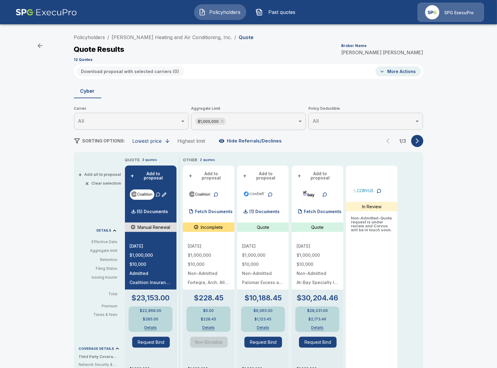 The height and width of the screenshot is (368, 497). What do you see at coordinates (101, 357) in the screenshot?
I see `p: Third Party Coverage` at bounding box center [101, 357].